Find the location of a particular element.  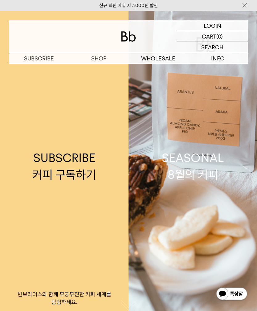

p: SUBSCRIBE is located at coordinates (39, 58).